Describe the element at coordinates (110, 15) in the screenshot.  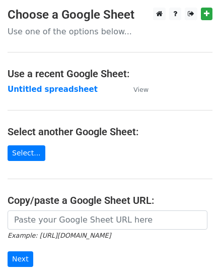
I see `h3: Choose a Google Sheet` at that location.